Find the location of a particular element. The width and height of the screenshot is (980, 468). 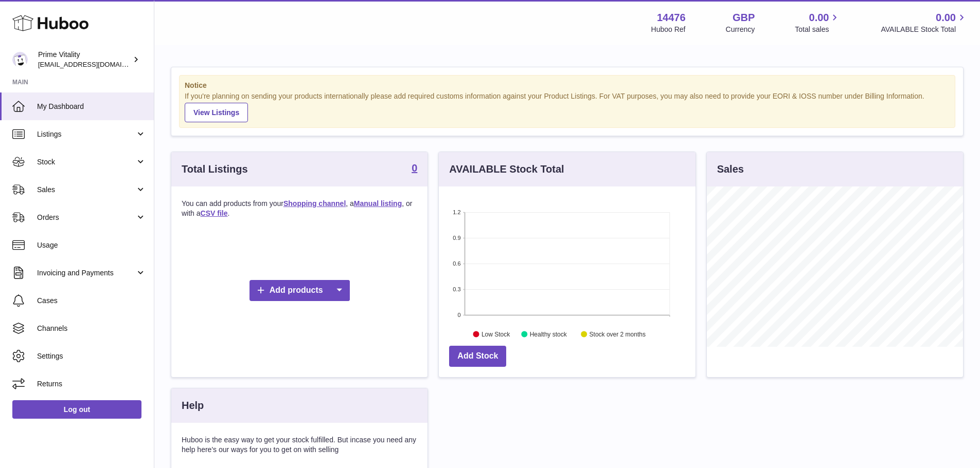

a: View Listings is located at coordinates (216, 112).